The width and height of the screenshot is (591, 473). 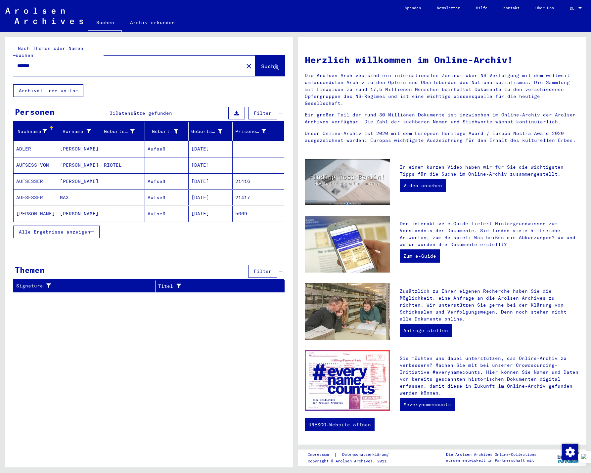 What do you see at coordinates (347, 380) in the screenshot?
I see `img: enc.jpg` at bounding box center [347, 380].